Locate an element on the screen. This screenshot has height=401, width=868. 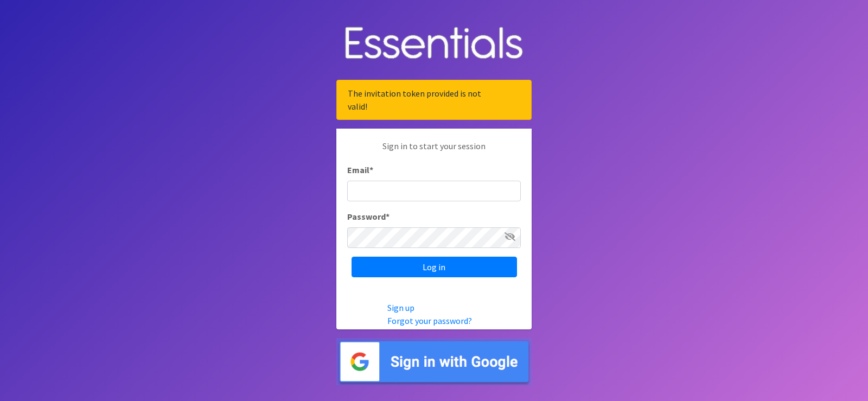
label: Email is located at coordinates (360, 170).